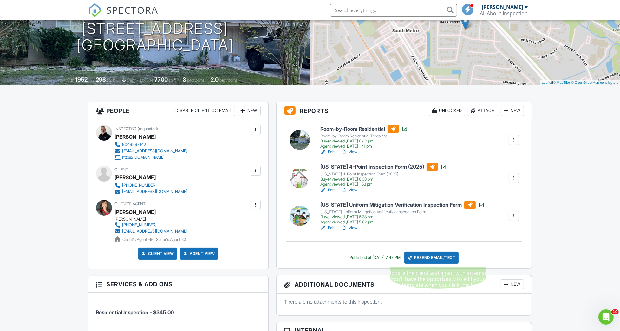 Image resolution: width=620 pixels, height=331 pixels. What do you see at coordinates (178, 284) in the screenshot?
I see `h3: Services & Add ons` at bounding box center [178, 284].